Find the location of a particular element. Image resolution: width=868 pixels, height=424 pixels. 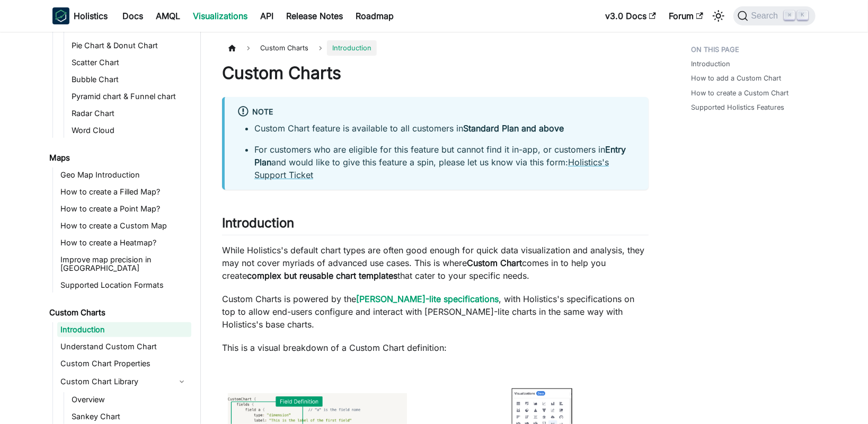

a: API is located at coordinates (267, 16).